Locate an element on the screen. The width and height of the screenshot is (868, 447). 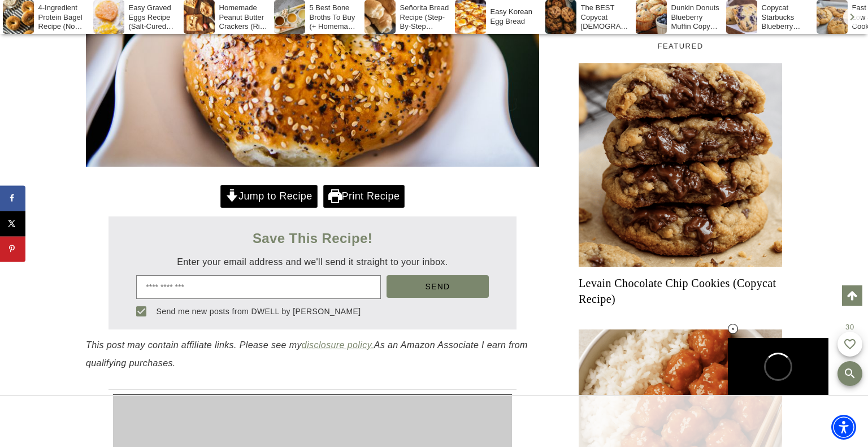
div: Accessibility Menu is located at coordinates (843, 428).